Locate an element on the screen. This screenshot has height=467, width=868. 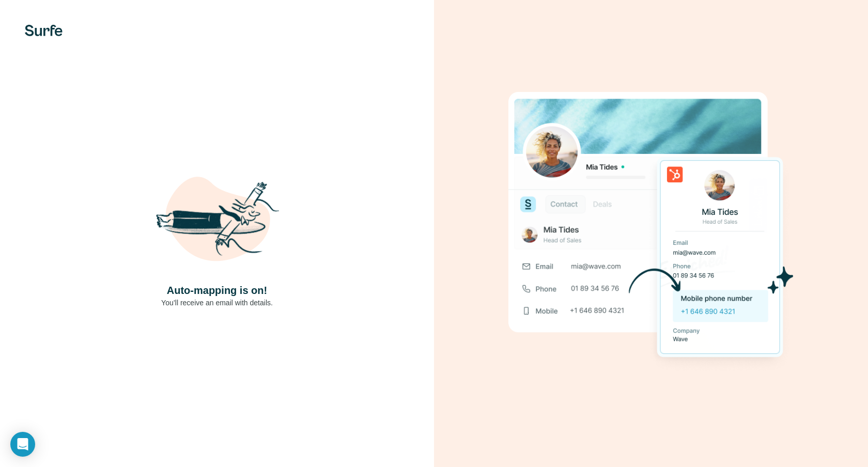
h4: Auto-mapping is on! is located at coordinates (217, 290).